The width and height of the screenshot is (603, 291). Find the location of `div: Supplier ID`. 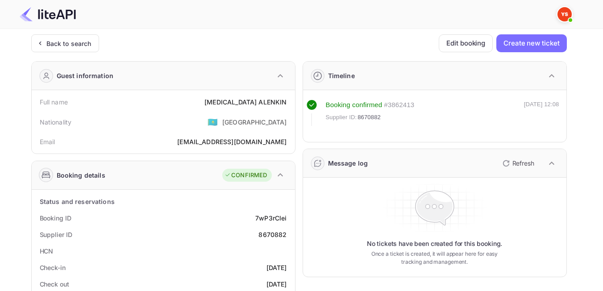

div: Supplier ID is located at coordinates (56, 234).